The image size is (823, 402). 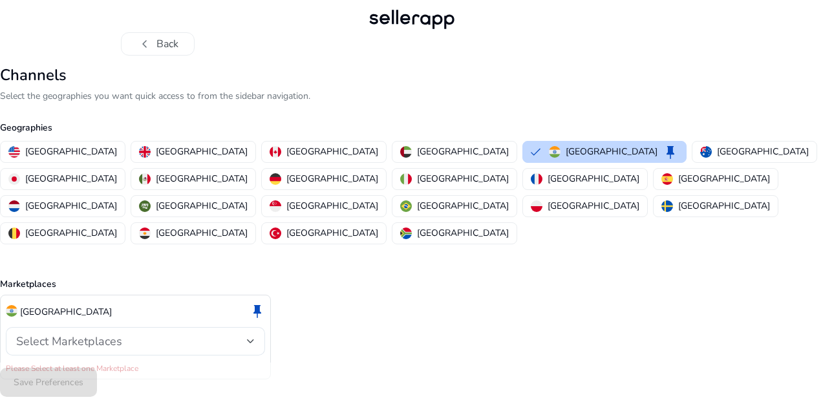 I want to click on img: ae.svg, so click(x=406, y=152).